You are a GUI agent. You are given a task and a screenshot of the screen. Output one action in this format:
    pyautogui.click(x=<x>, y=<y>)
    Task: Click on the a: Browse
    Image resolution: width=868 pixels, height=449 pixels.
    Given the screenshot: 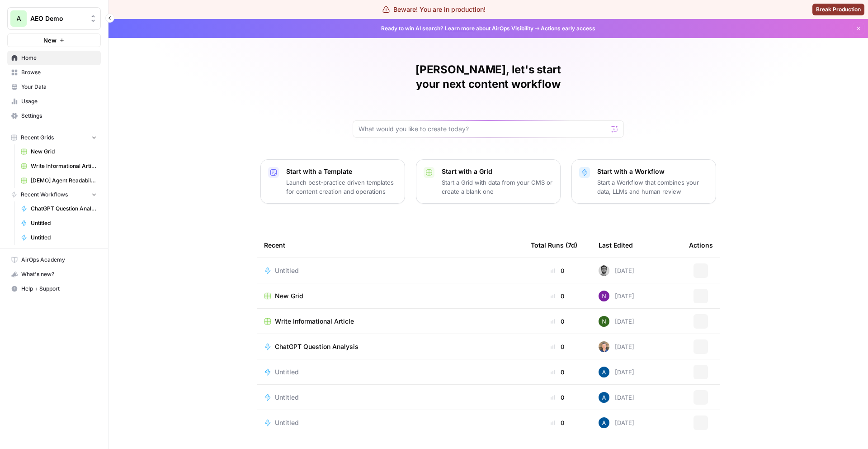 What is the action you would take?
    pyautogui.click(x=54, y=72)
    